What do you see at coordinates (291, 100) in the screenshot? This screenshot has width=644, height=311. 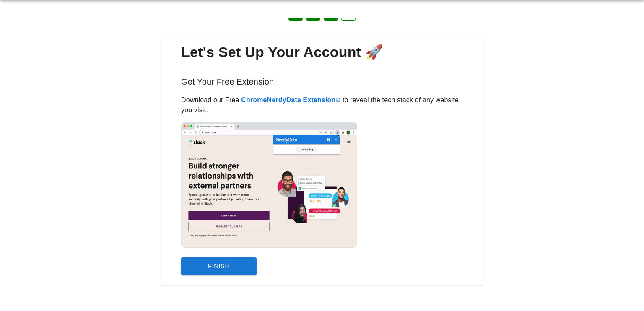 I see `a: ChromeNerdyData Extension` at bounding box center [291, 100].